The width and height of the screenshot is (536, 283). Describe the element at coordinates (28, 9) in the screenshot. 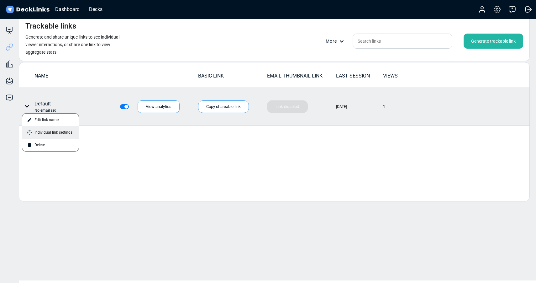

I see `img: DeckLinks` at that location.